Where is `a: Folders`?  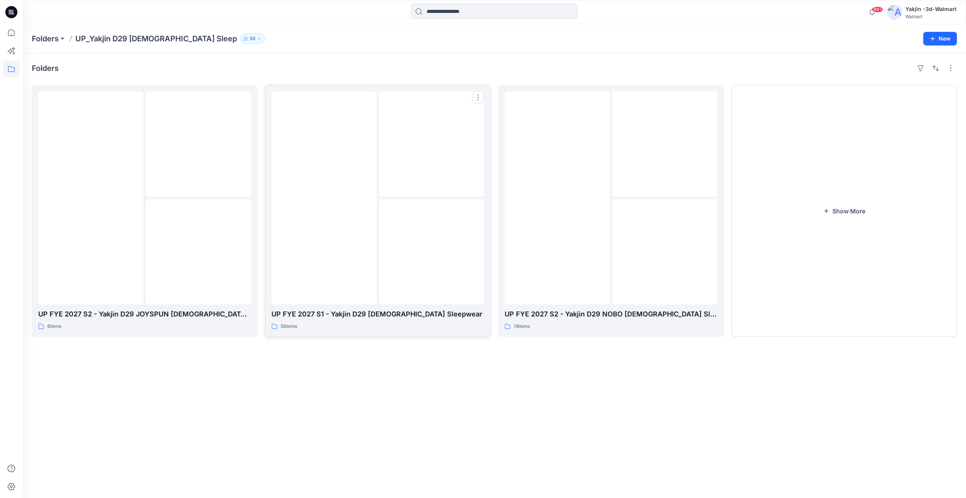 a: Folders is located at coordinates (45, 39).